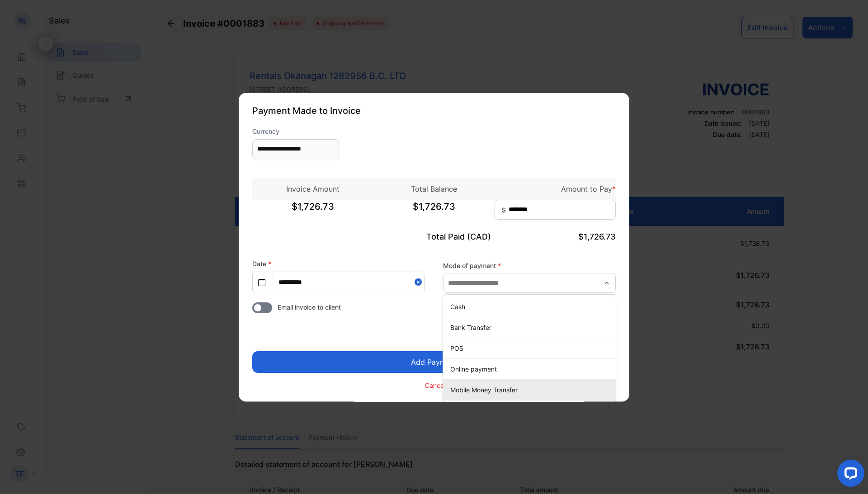 This screenshot has height=494, width=868. What do you see at coordinates (555, 189) in the screenshot?
I see `p: Amount to Pay` at bounding box center [555, 189].